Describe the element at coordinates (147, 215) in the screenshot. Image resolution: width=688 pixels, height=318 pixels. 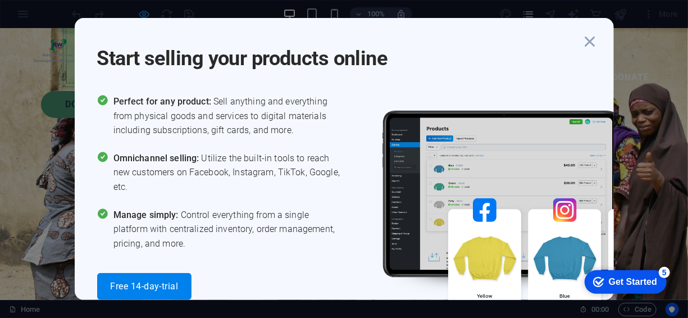
I see `span: Manage simply:` at that location.